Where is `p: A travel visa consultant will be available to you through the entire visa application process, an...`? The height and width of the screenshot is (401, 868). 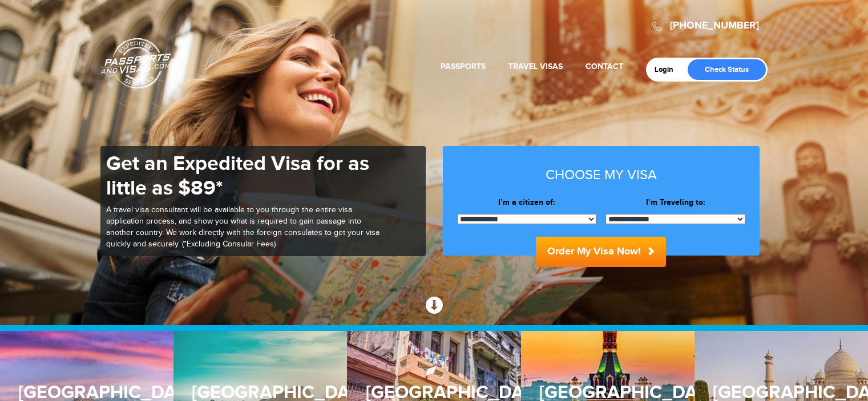 p: A travel visa consultant will be available to you through the entire visa application process, an... is located at coordinates (243, 228).